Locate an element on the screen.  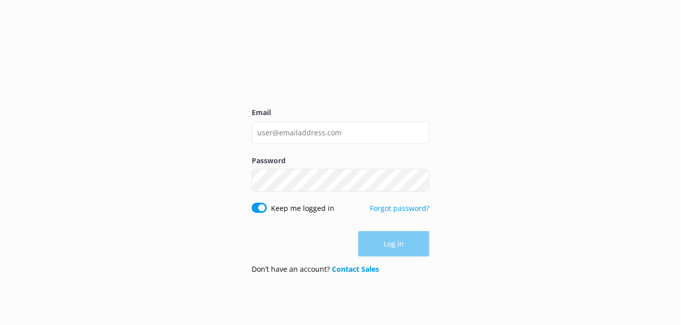
a: Forgot password? is located at coordinates (400, 208).